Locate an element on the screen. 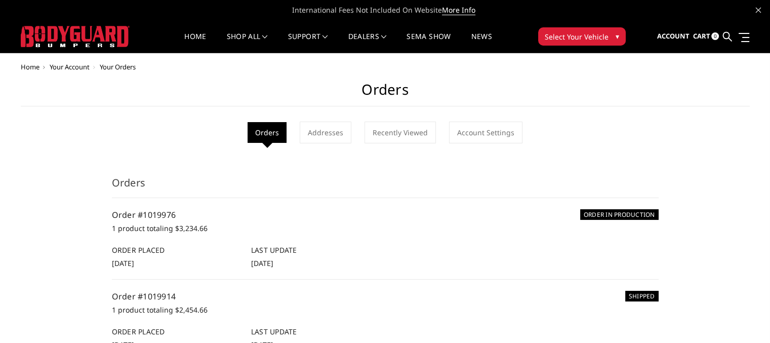 Image resolution: width=770 pixels, height=343 pixels. p: 1 product totaling $2,454.66 is located at coordinates (385, 310).